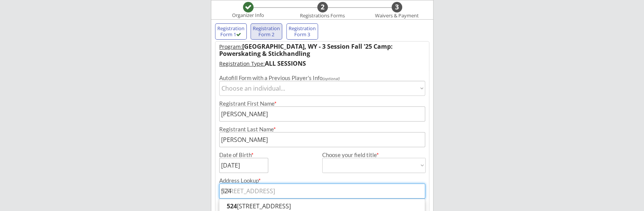 The height and width of the screenshot is (211, 644). Describe the element at coordinates (230, 47) in the screenshot. I see `u: Program:` at that location.